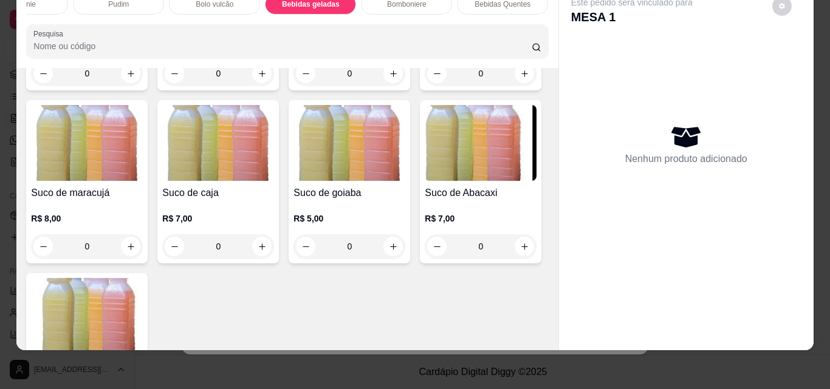  What do you see at coordinates (349, 193) in the screenshot?
I see `h4: Suco de goiaba` at bounding box center [349, 193].